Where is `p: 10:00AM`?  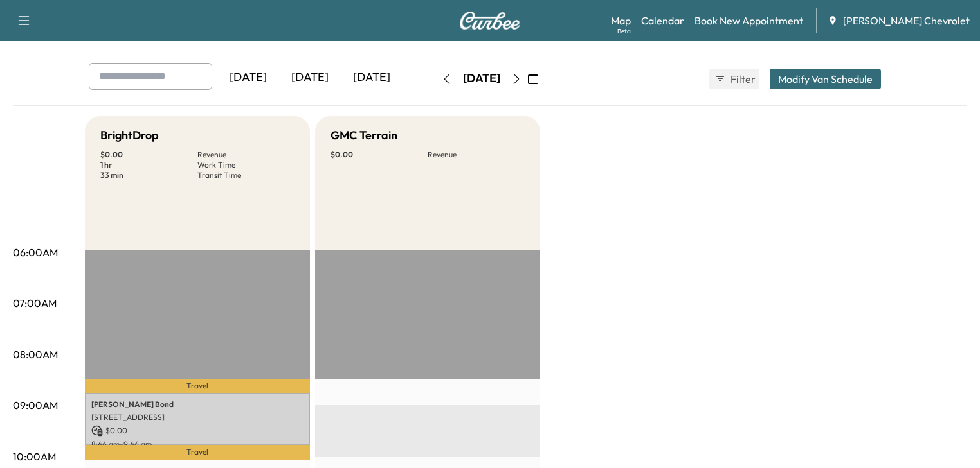 p: 10:00AM is located at coordinates (34, 457).